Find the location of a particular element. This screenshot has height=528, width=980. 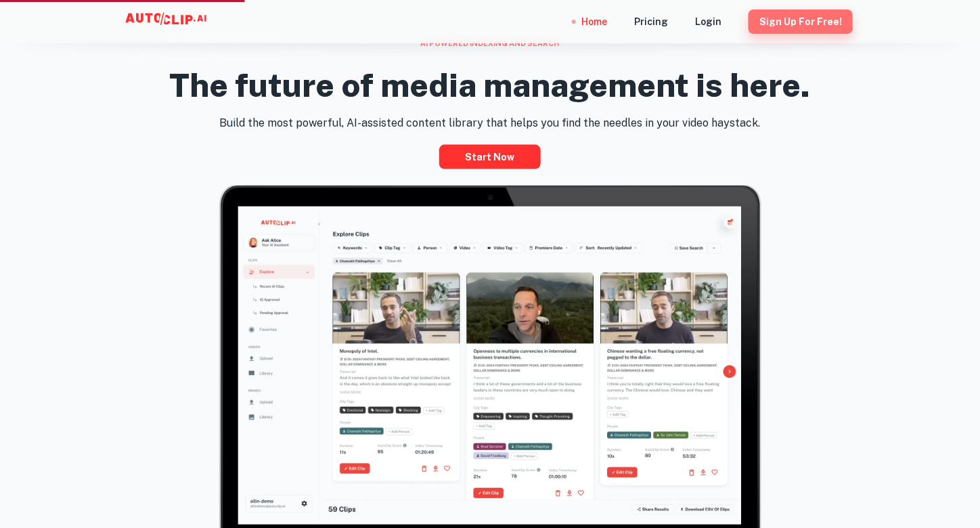

a: Start now is located at coordinates (490, 157).